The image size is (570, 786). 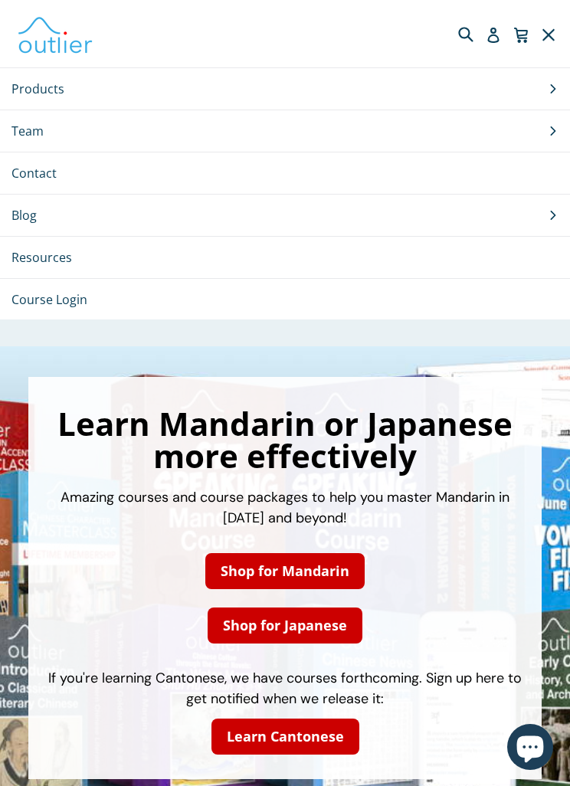 What do you see at coordinates (285, 688) in the screenshot?
I see `span: If you're learning Cantonese, we have courses forthcoming. Sign up here to get notified when we r...` at bounding box center [285, 688].